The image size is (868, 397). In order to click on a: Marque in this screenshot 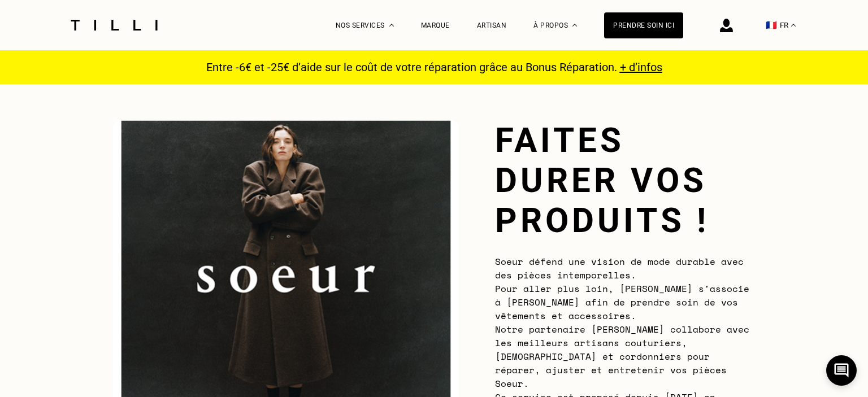, I will do `click(435, 26)`.